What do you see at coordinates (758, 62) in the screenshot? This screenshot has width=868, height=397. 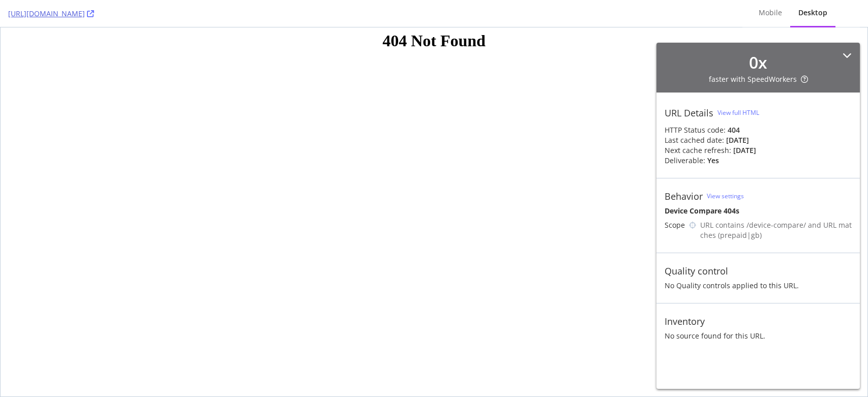 I see `div: 0 x` at bounding box center [758, 62].